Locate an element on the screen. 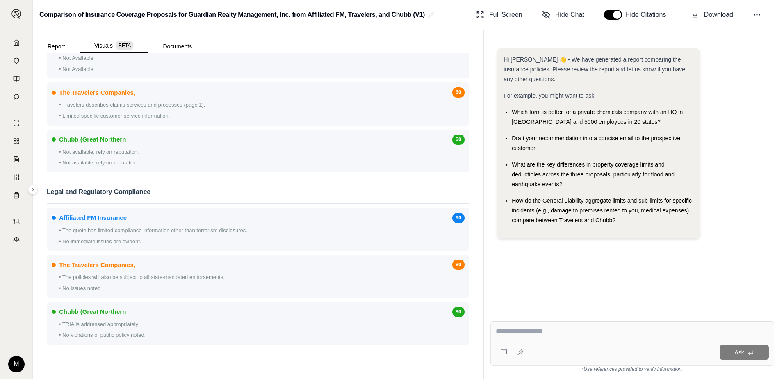  span: Download is located at coordinates (719, 15).